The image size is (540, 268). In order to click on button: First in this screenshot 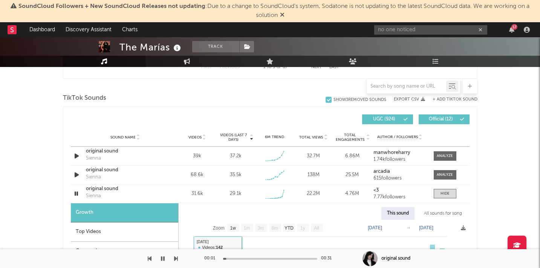, I will do `click(206, 67)`.